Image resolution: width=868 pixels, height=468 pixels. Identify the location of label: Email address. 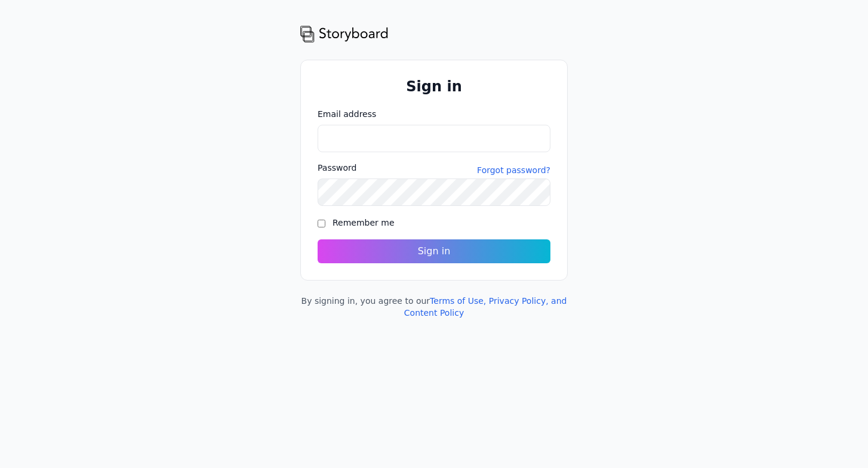
(434, 114).